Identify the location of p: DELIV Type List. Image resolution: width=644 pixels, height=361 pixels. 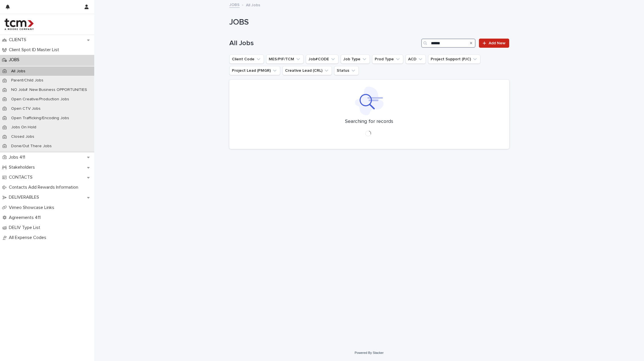
(26, 227).